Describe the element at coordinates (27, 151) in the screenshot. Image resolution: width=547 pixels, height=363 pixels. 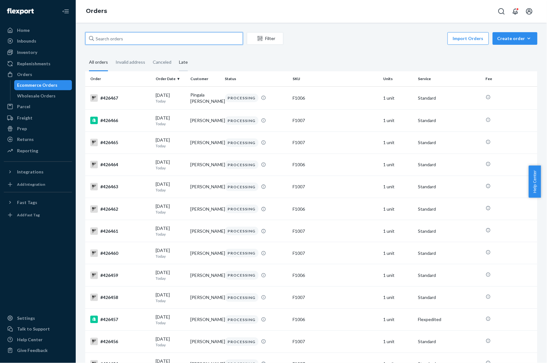
I see `div: Reporting` at that location.